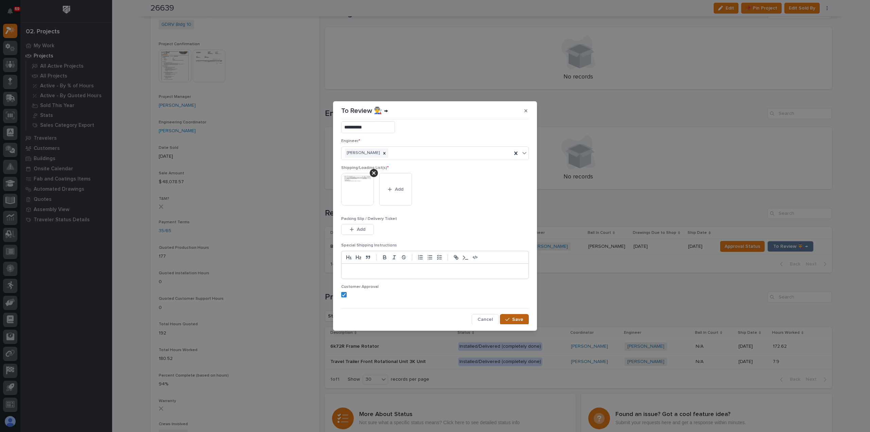  What do you see at coordinates (485, 320) in the screenshot?
I see `span: Cancel` at bounding box center [485, 320].